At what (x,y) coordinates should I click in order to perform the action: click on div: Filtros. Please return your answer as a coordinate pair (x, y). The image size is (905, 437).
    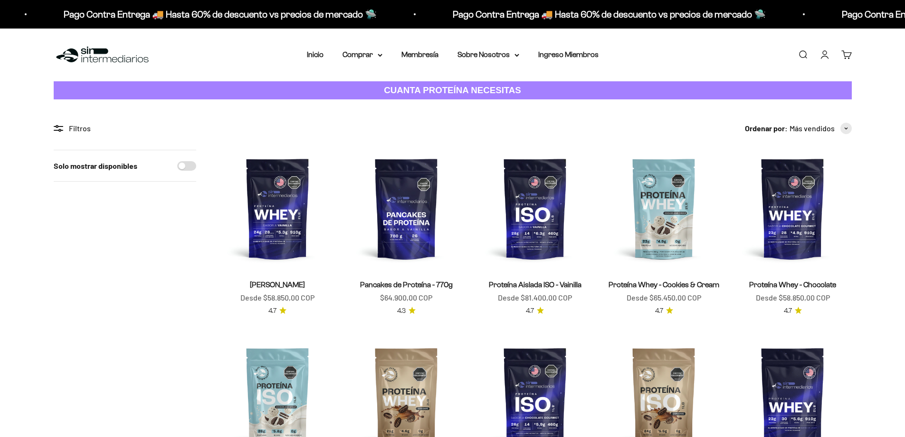
    Looking at the image, I should click on (125, 128).